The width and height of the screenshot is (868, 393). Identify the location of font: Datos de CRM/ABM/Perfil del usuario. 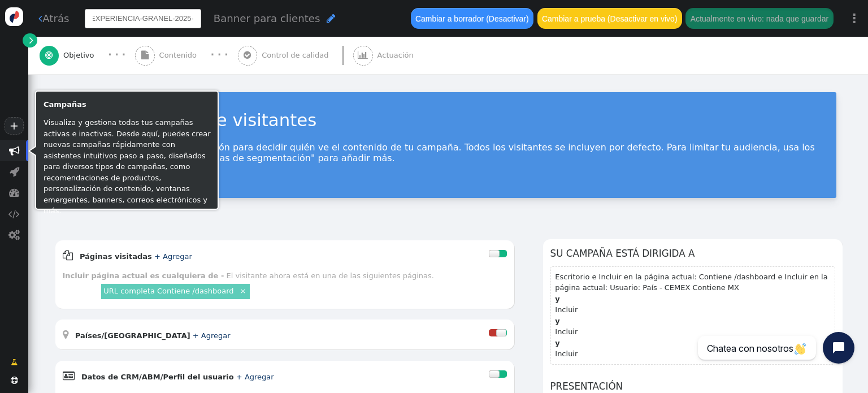
(158, 376).